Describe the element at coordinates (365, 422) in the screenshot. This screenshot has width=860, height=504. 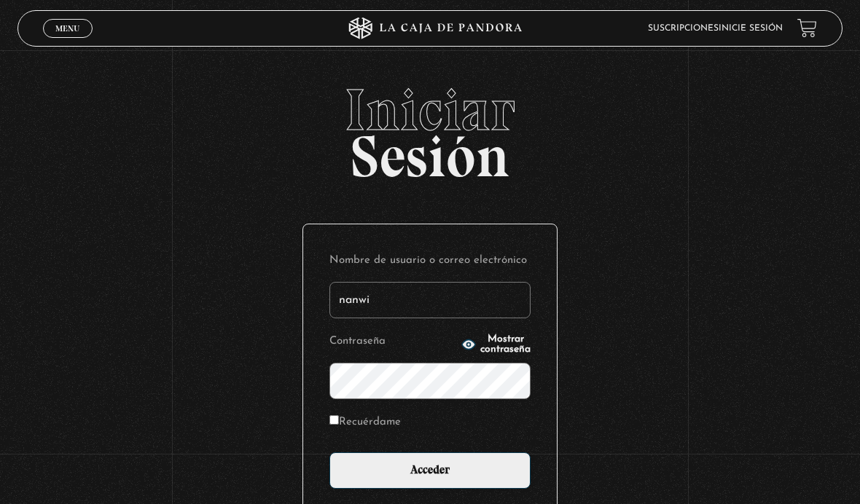
I see `label: Recuérdame` at that location.